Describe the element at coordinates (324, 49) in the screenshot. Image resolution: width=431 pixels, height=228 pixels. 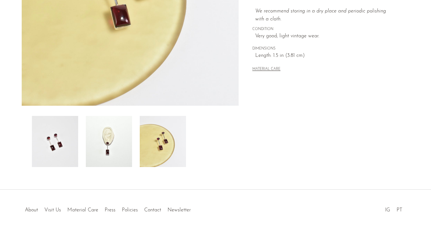
I see `span: DIMENSIONS` at that location.